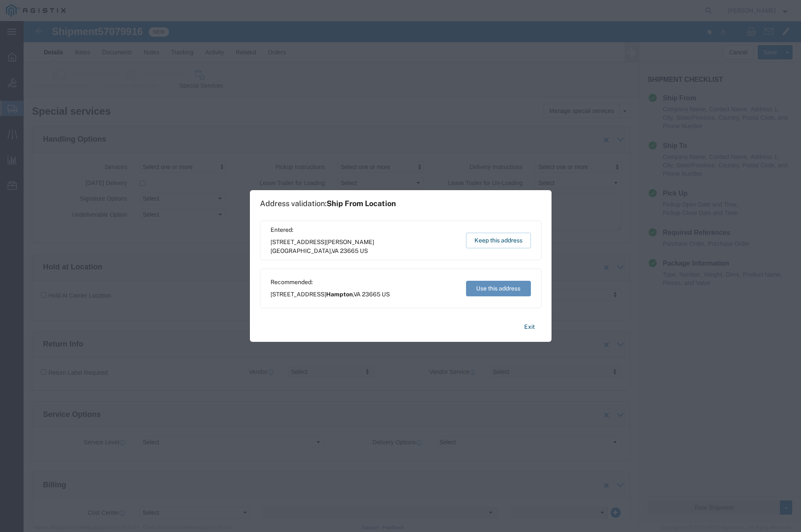  I want to click on span: Entered:, so click(364, 229).